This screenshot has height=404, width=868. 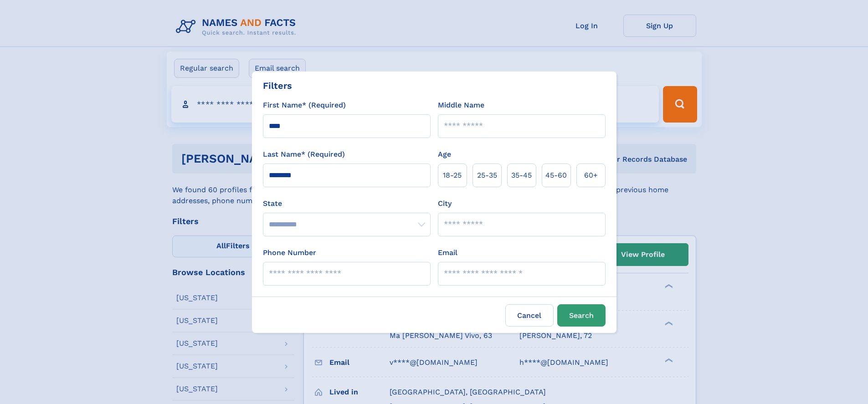 What do you see at coordinates (445, 203) in the screenshot?
I see `label: City` at bounding box center [445, 203].